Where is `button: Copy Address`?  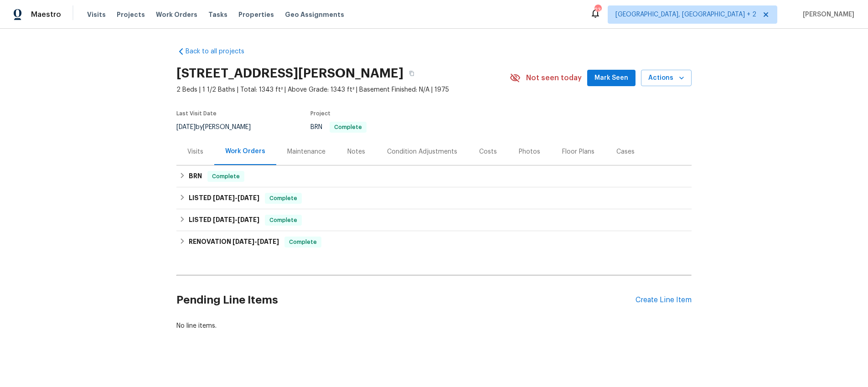
button: Copy Address is located at coordinates (412, 73).